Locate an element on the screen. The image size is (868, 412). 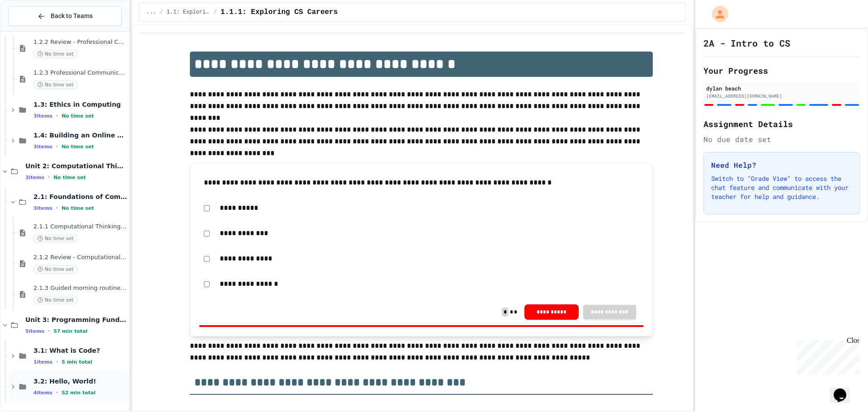
span: 2.1: Foundations of Computational Thinking is located at coordinates (80, 196).